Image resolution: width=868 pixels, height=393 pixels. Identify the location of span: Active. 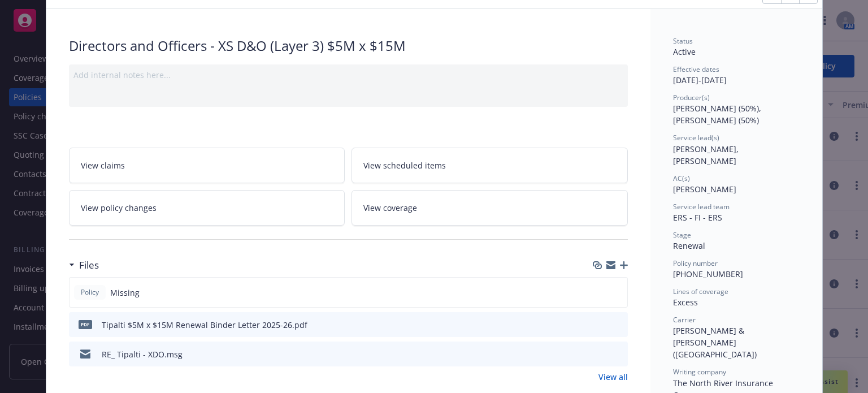
(685, 51).